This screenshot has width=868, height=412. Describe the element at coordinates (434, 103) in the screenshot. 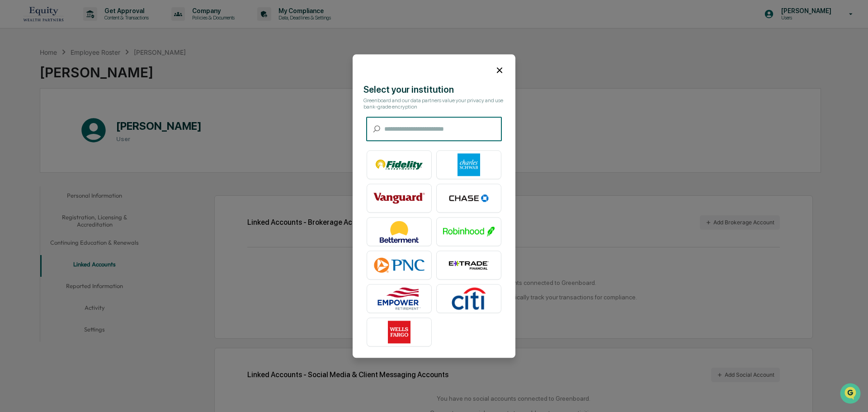

I see `div: Greenboard and our data partners value your privacy and use bank-grade encryption` at that location.